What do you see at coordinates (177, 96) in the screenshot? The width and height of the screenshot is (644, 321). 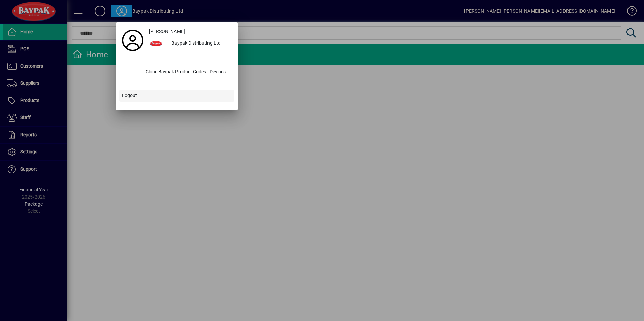 I see `button: Logout` at bounding box center [177, 96].